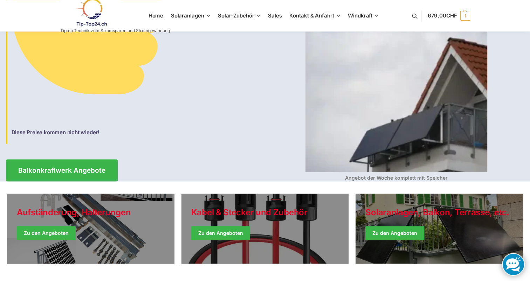 The width and height of the screenshot is (530, 281). I want to click on span: Kontakt & Anfahrt, so click(311, 15).